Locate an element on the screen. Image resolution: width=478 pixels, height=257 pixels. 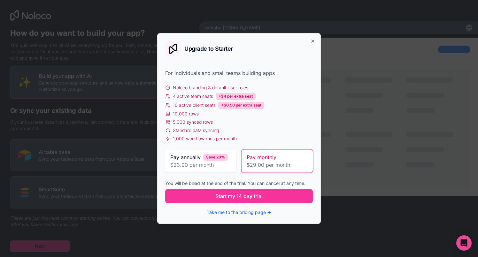
div: +$0.50 per extra seat is located at coordinates (241, 105).